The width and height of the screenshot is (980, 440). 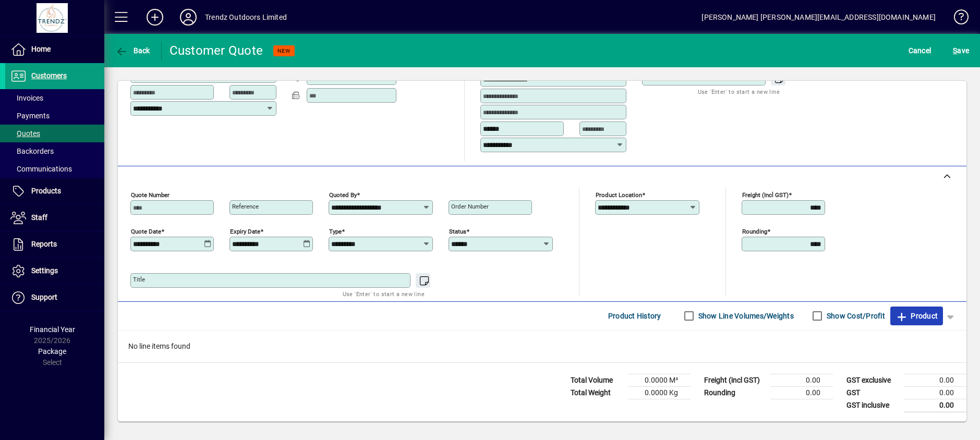 I want to click on span: S, so click(x=955, y=50).